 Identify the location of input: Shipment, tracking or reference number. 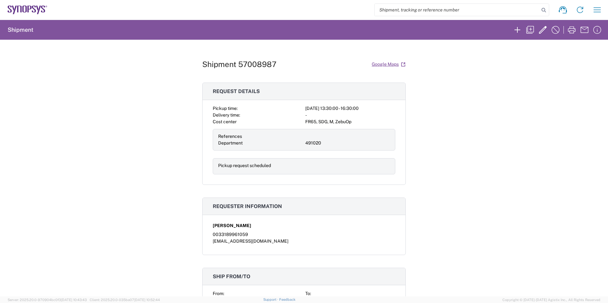
(457, 10).